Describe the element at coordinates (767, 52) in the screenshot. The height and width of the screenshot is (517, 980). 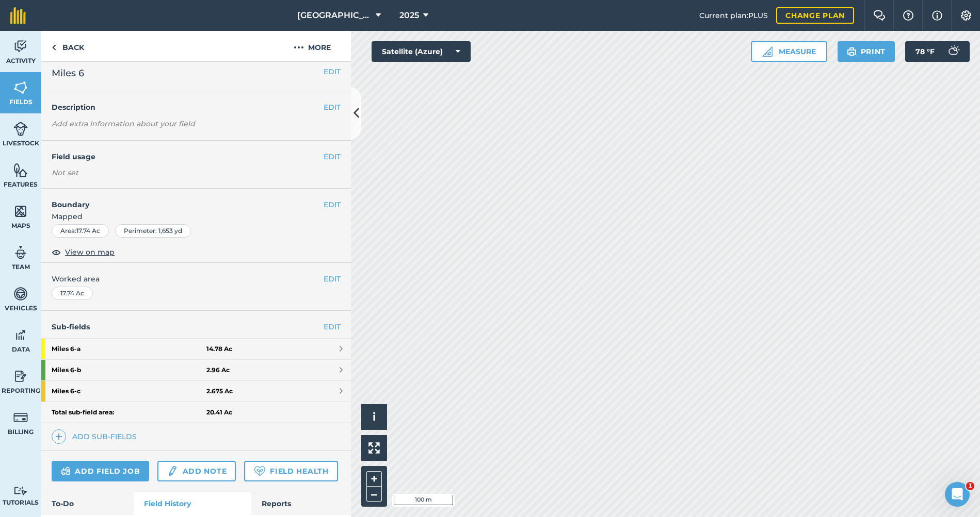
I see `img: Ruler icon` at that location.